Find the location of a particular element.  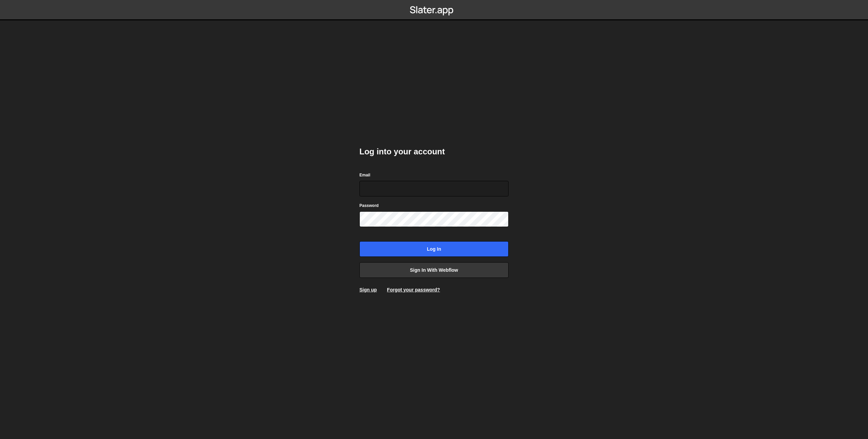

label: Password is located at coordinates (369, 206).